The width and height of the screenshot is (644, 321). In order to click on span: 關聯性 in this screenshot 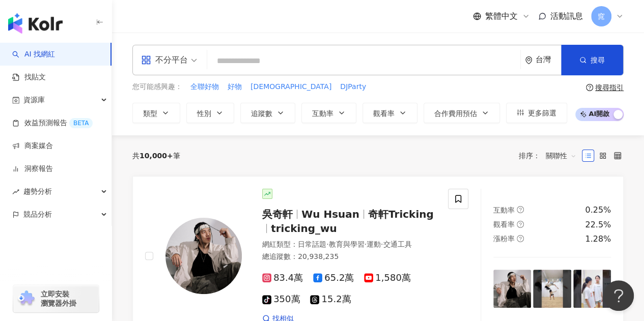, I will do `click(561, 156)`.